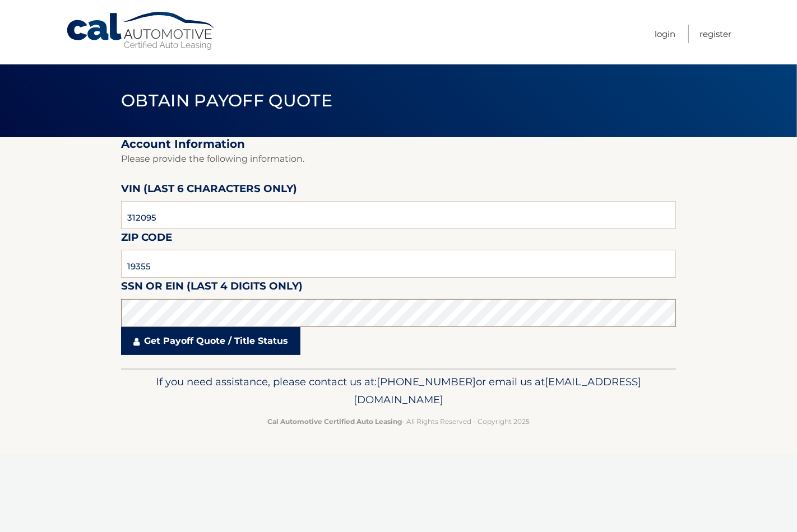 The height and width of the screenshot is (532, 797). What do you see at coordinates (398, 144) in the screenshot?
I see `h2: Account Information` at bounding box center [398, 144].